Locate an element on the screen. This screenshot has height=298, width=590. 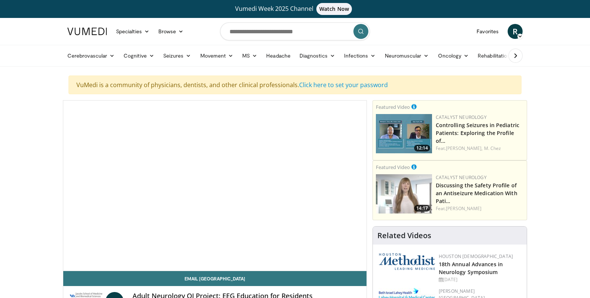
span: 12:14 is located at coordinates (422, 148).